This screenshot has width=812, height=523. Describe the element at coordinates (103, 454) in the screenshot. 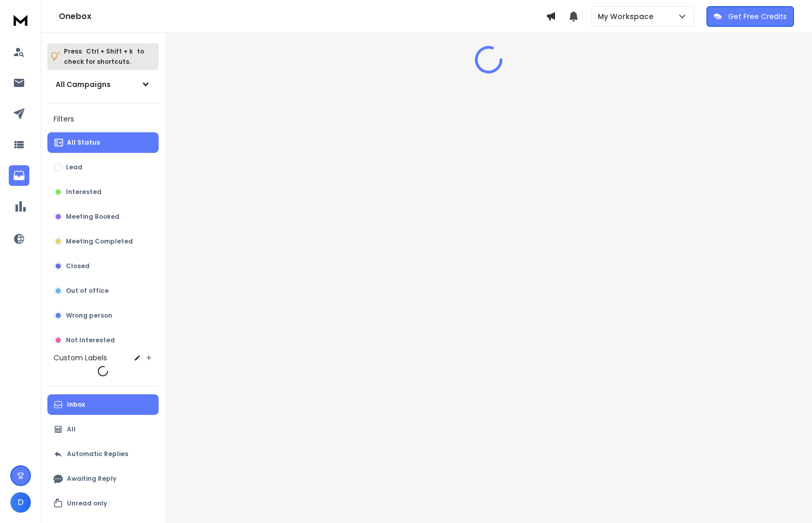

I see `button: Automatic Replies` at that location.